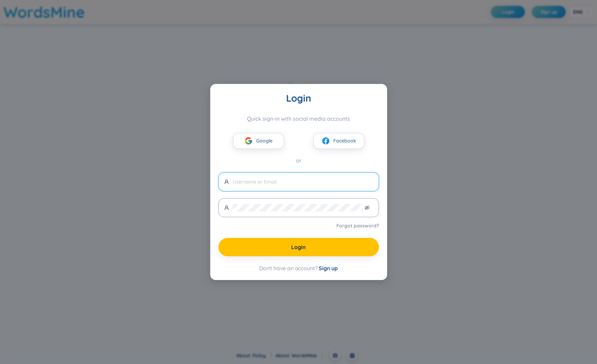 Image resolution: width=597 pixels, height=364 pixels. I want to click on button: facebookFacebook, so click(339, 141).